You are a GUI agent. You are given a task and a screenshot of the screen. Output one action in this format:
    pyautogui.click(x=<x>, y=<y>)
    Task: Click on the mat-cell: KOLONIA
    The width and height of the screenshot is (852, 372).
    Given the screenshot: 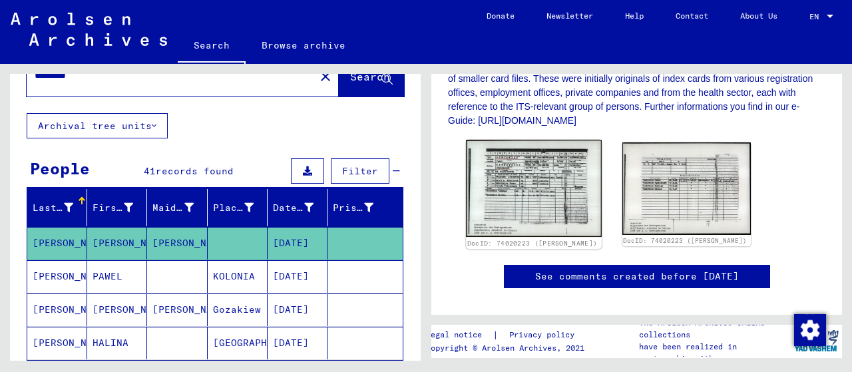 What is the action you would take?
    pyautogui.click(x=238, y=276)
    